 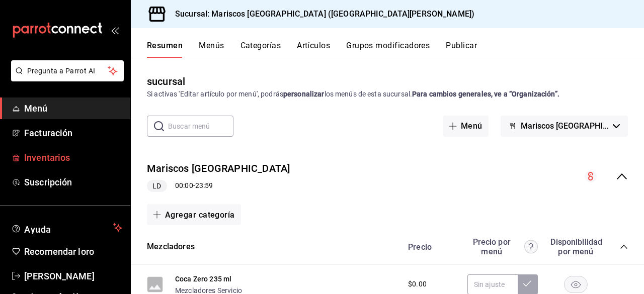 What do you see at coordinates (368, 94) in the screenshot?
I see `font: los menús de esta sucursal.` at bounding box center [368, 94].